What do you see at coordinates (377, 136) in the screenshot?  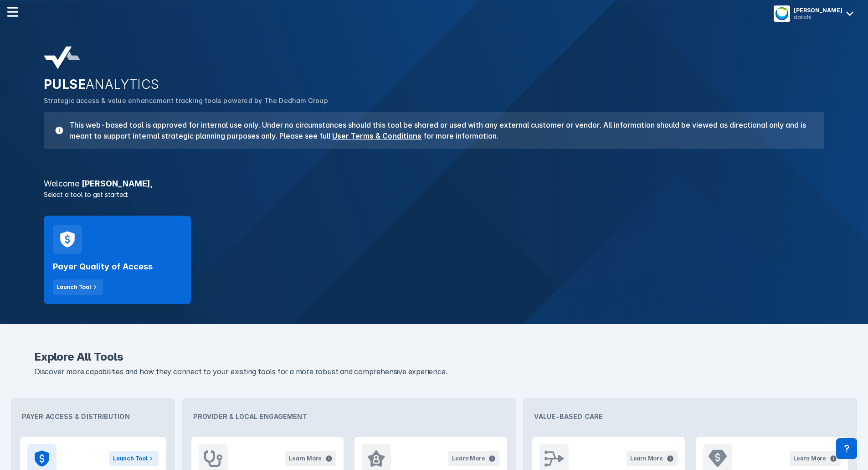 I see `a: User Terms & Conditions` at bounding box center [377, 136].